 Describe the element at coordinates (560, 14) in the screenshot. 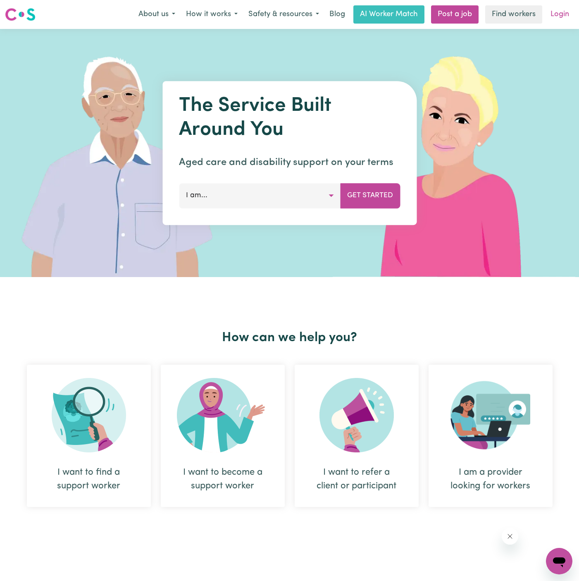

I see `a: Login` at that location.